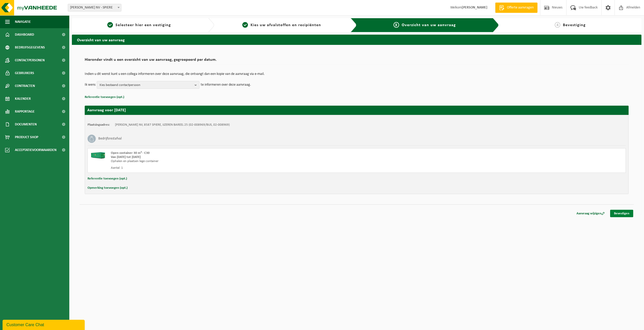  I want to click on button: Opmerking toevoegen (opt.), so click(108, 188).